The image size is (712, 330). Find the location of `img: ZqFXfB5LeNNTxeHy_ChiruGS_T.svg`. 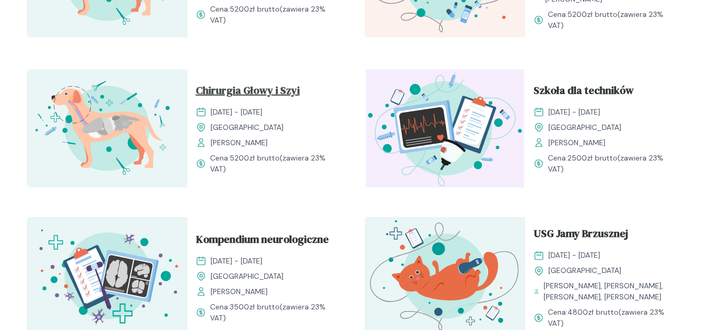

img: ZqFXfB5LeNNTxeHy_ChiruGS_T.svg is located at coordinates (107, 128).